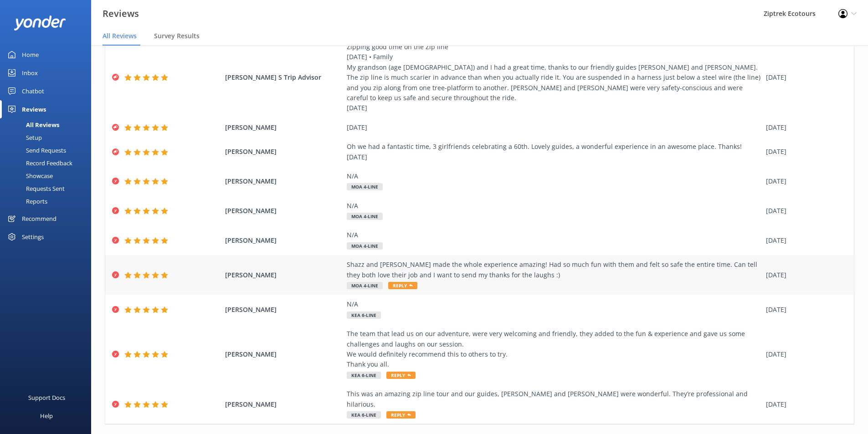  What do you see at coordinates (33, 91) in the screenshot?
I see `div: Chatbot` at bounding box center [33, 91].